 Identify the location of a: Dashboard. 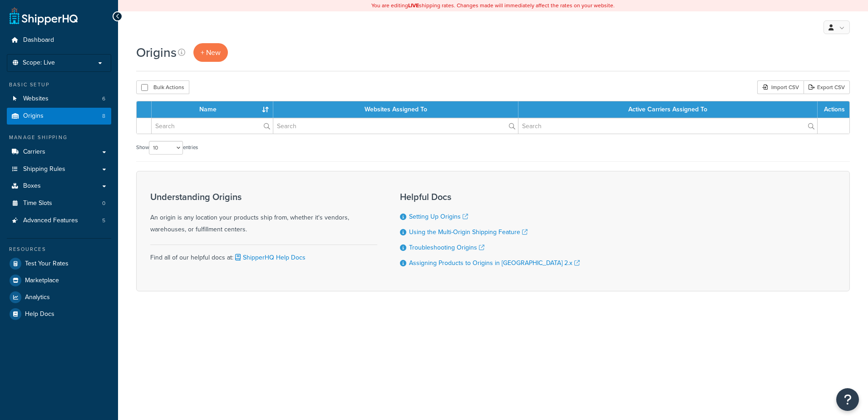
(59, 40).